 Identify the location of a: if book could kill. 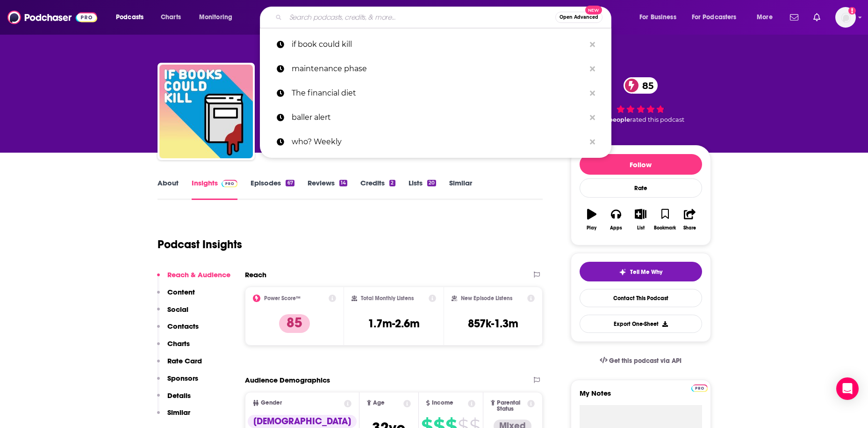
(435, 45).